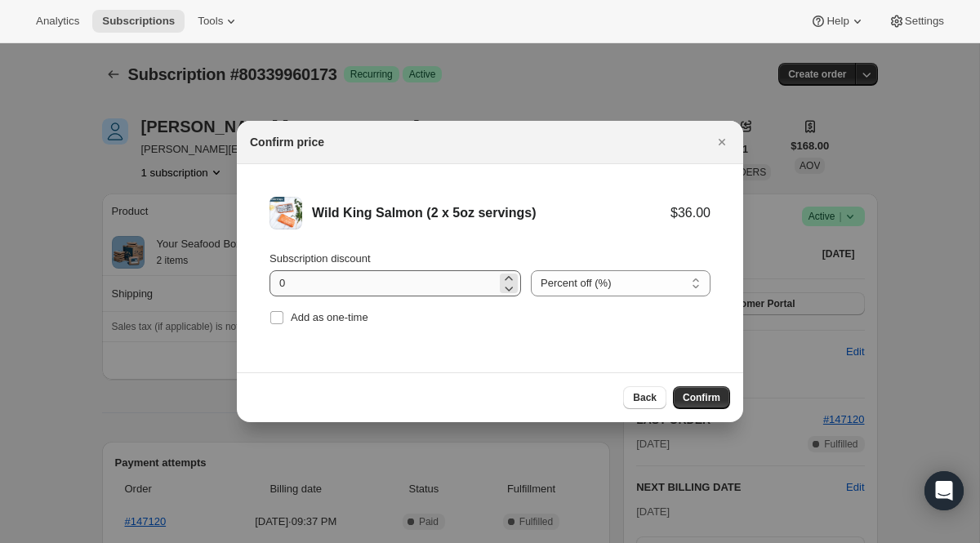 The image size is (980, 543). I want to click on span: Tools, so click(209, 21).